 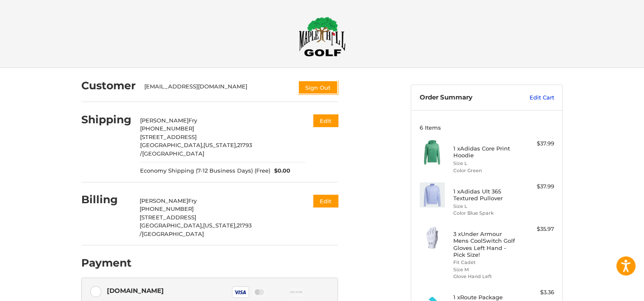 I want to click on span: $0.00, so click(x=281, y=171).